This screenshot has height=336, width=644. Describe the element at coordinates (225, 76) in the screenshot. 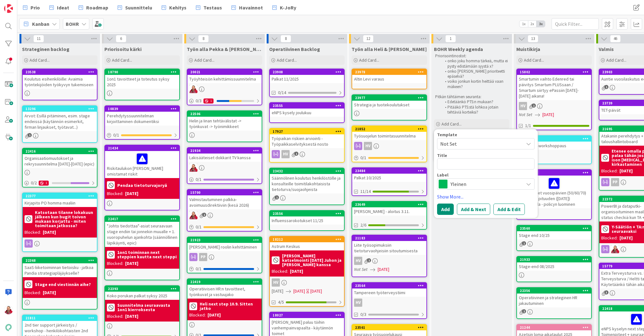

I see `div: 20021Työyhteisön kehittämissuunnitelma` at that location.